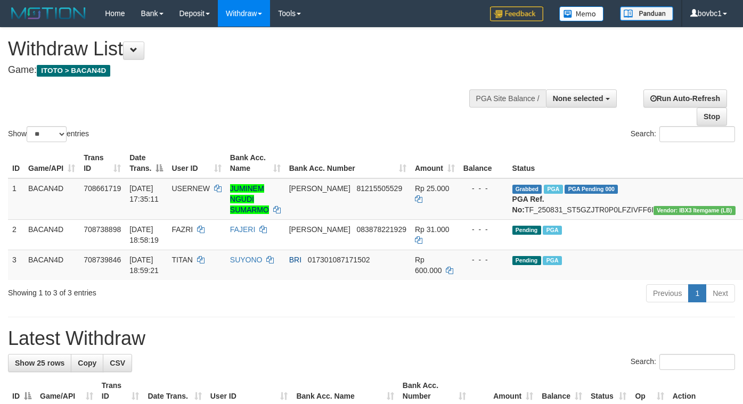 Image resolution: width=743 pixels, height=404 pixels. Describe the element at coordinates (517, 14) in the screenshot. I see `img: Feedback.jpg` at that location.